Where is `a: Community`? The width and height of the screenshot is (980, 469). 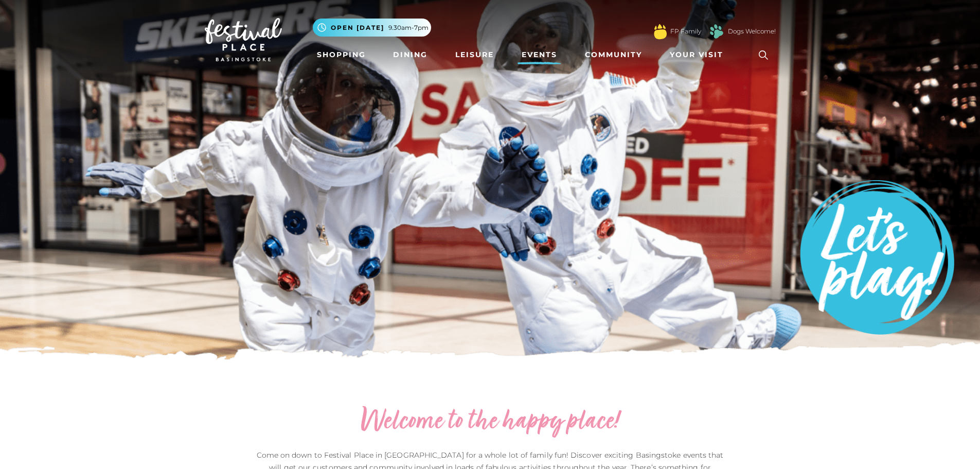
a: Community is located at coordinates (614, 54).